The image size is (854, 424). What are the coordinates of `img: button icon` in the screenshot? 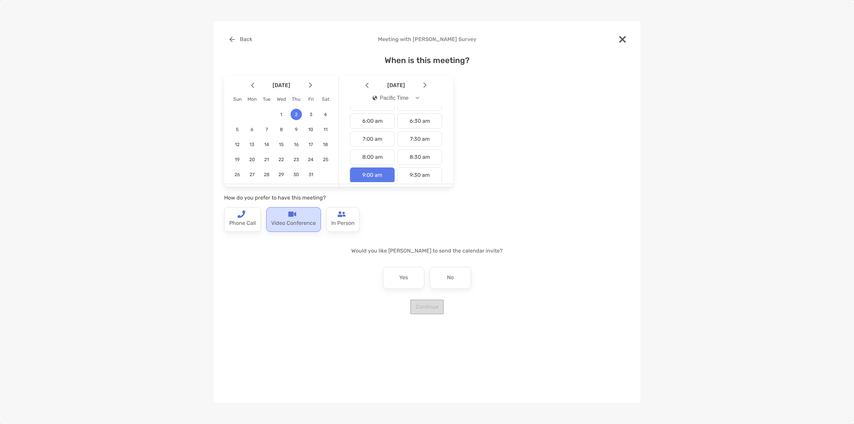 It's located at (232, 39).